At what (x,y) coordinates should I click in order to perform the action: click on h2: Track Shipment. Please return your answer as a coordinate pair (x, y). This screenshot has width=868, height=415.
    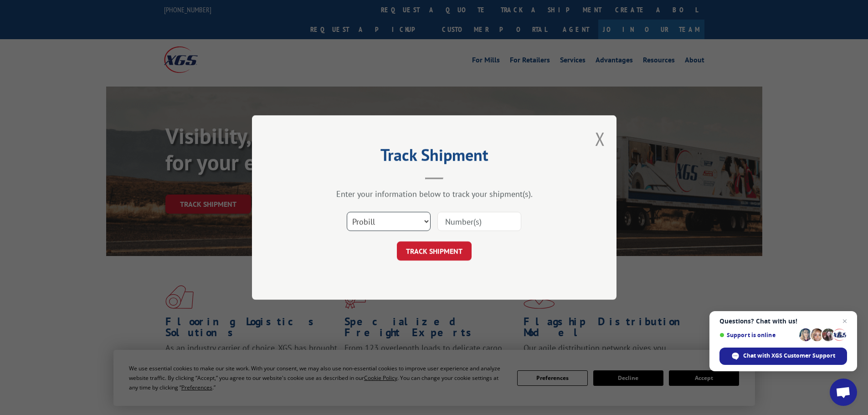
    Looking at the image, I should click on (434, 158).